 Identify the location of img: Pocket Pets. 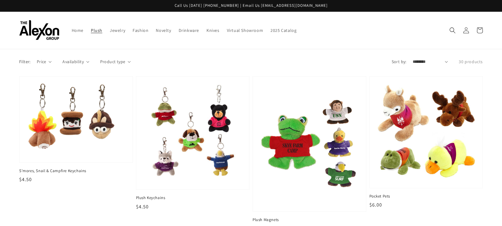
(426, 132).